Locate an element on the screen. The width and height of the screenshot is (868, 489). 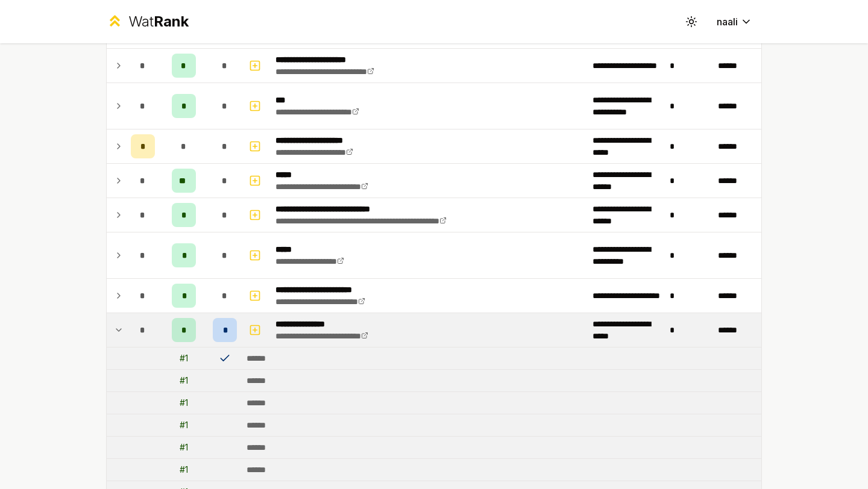
button: naali is located at coordinates (734, 22).